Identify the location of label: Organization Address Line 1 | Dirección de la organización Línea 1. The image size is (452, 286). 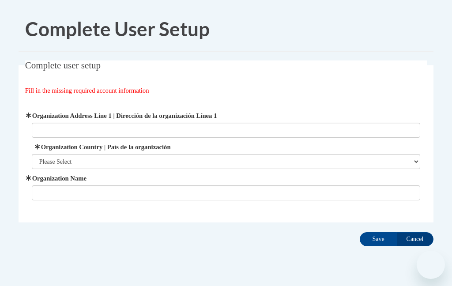
(226, 116).